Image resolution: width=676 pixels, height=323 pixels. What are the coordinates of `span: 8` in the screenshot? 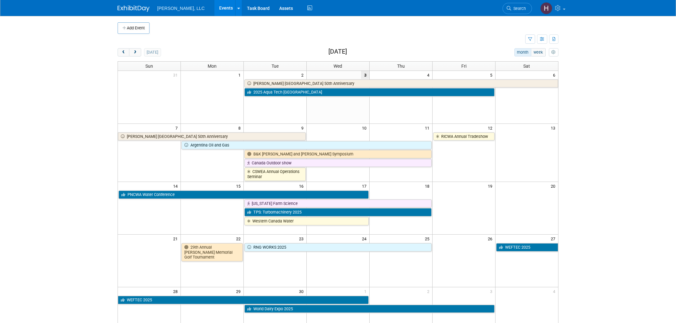 It's located at (241, 128).